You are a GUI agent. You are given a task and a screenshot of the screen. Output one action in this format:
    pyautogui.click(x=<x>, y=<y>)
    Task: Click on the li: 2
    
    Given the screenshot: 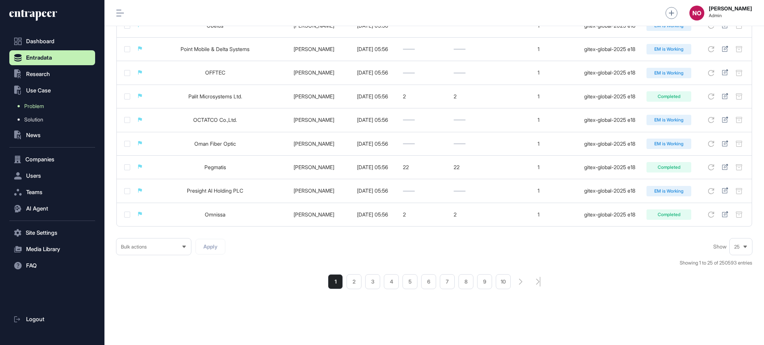 What is the action you would take?
    pyautogui.click(x=354, y=282)
    